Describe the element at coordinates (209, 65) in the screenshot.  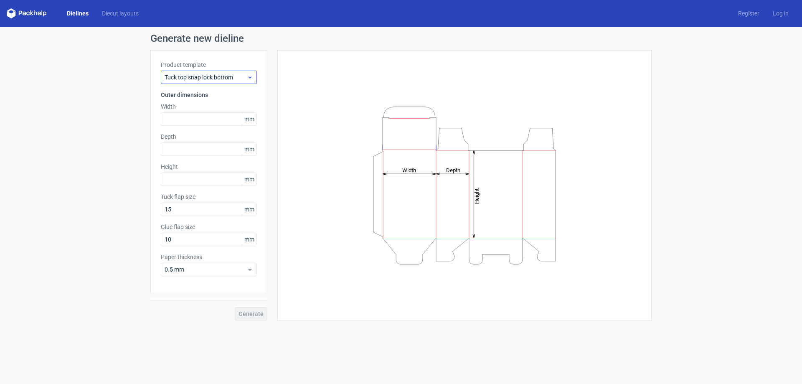
I see `label: Product template` at that location.